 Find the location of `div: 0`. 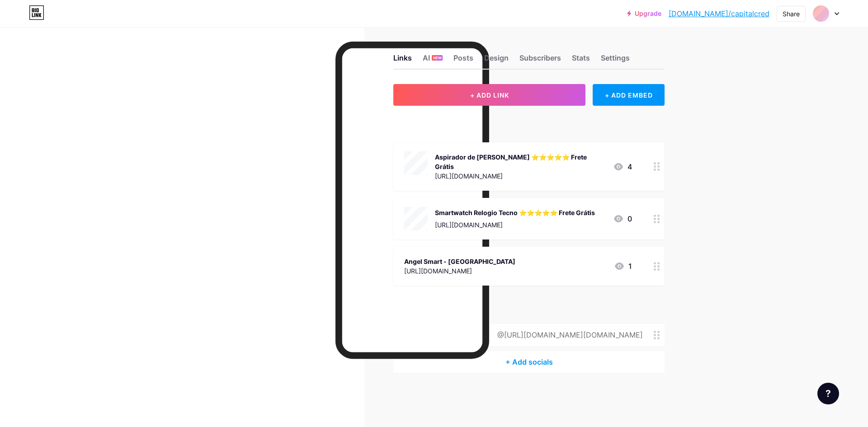

div: 0 is located at coordinates (622, 219).